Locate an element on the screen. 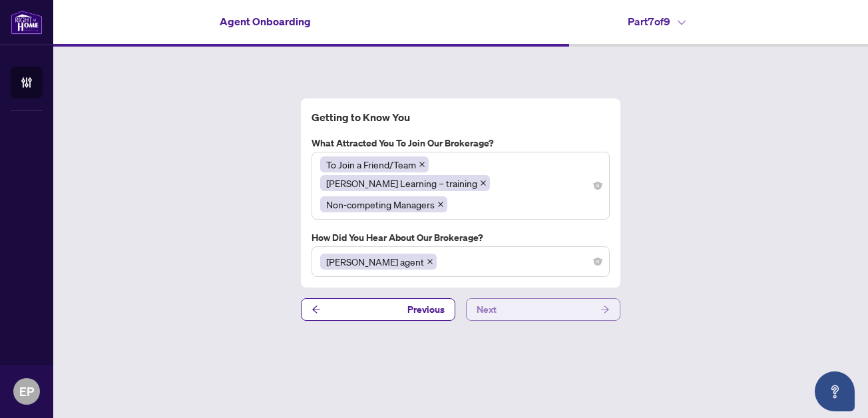  button: Next is located at coordinates (543, 309).